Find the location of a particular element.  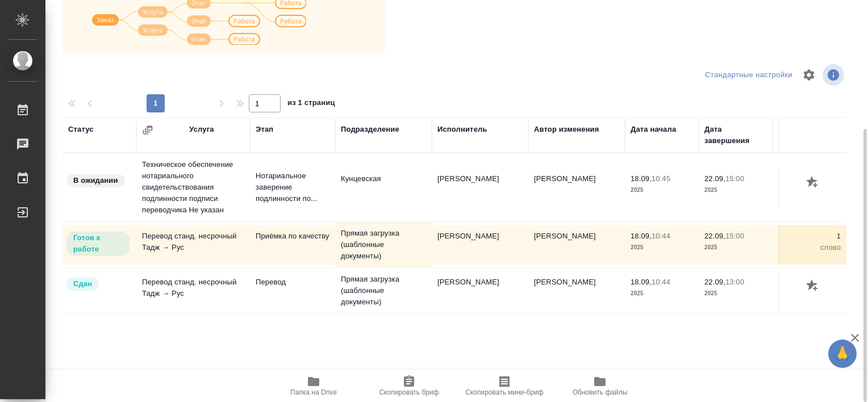

p: 13:00 is located at coordinates (734, 282).